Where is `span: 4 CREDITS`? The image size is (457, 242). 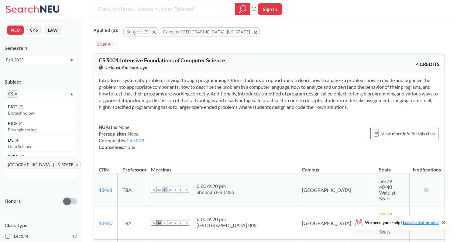 span: 4 CREDITS is located at coordinates (427, 64).